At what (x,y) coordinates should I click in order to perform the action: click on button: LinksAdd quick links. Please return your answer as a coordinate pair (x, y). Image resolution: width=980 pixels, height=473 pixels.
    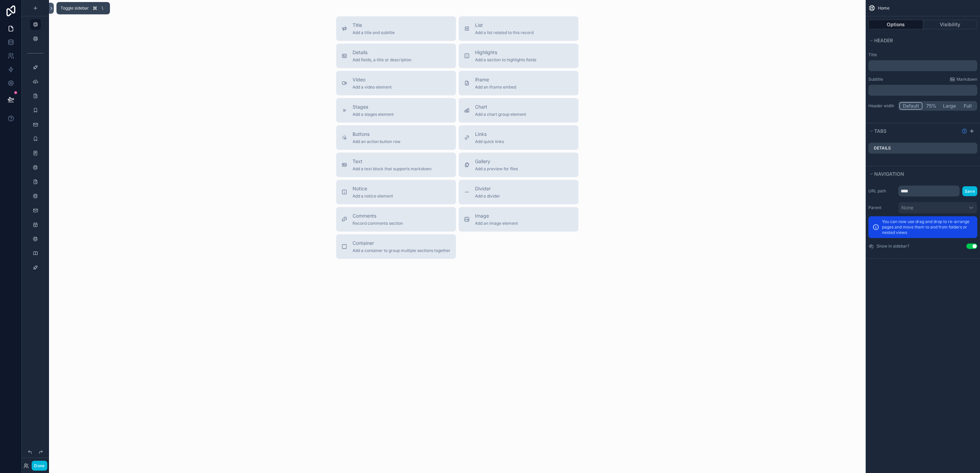
    Looking at the image, I should click on (519, 138).